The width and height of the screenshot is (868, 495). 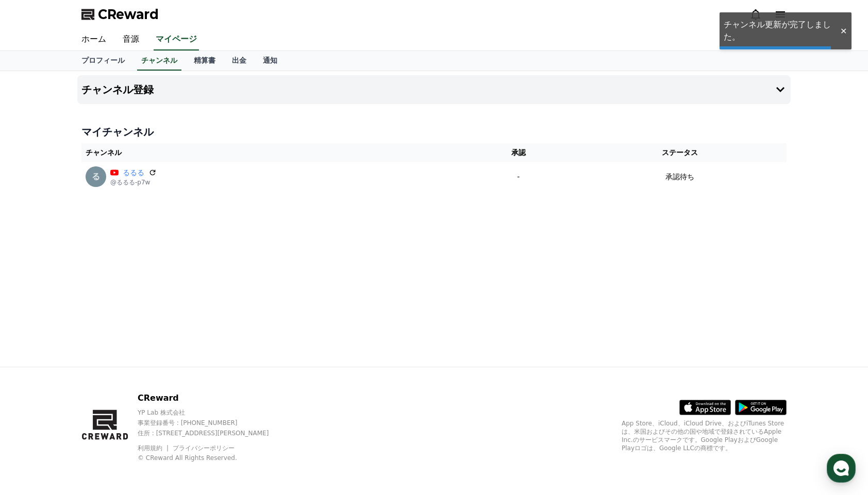 What do you see at coordinates (203, 448) in the screenshot?
I see `a: プライバシーポリシー` at bounding box center [203, 448].